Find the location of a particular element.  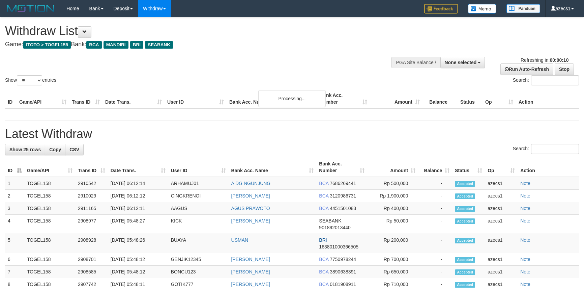

td: 2908585 is located at coordinates (91, 272).